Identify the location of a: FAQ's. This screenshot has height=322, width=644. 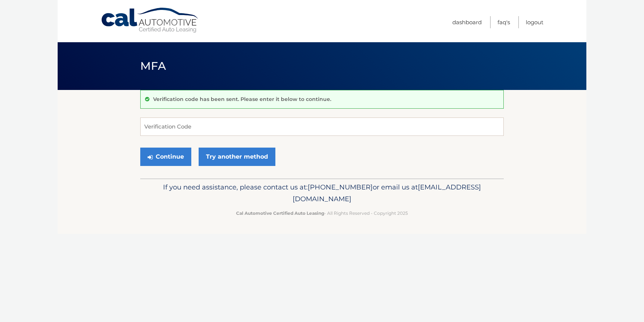
(504, 22).